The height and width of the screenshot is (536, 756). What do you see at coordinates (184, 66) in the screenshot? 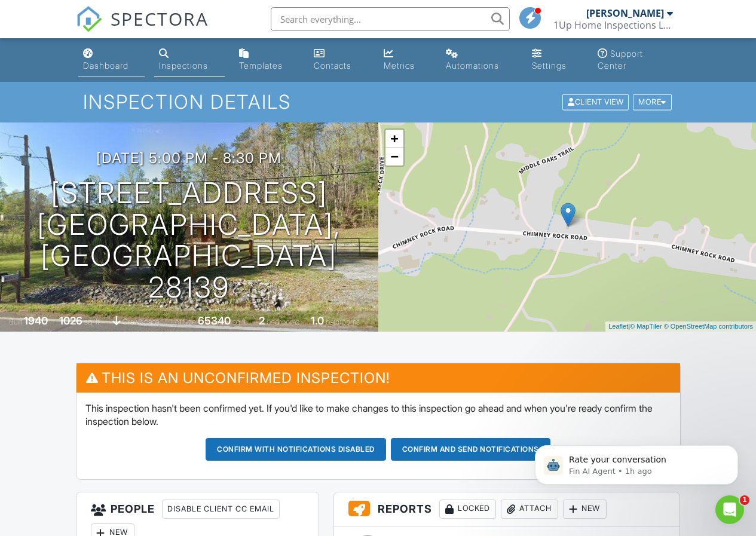
I see `div: Inspections` at bounding box center [184, 66].